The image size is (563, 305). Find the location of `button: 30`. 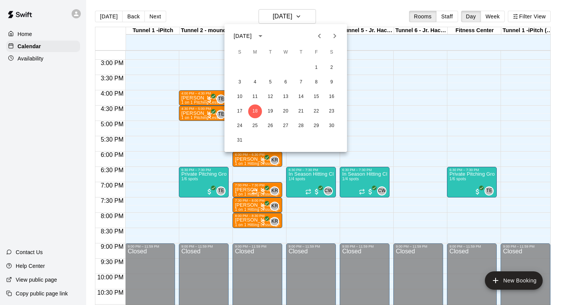

button: 30 is located at coordinates (331, 126).